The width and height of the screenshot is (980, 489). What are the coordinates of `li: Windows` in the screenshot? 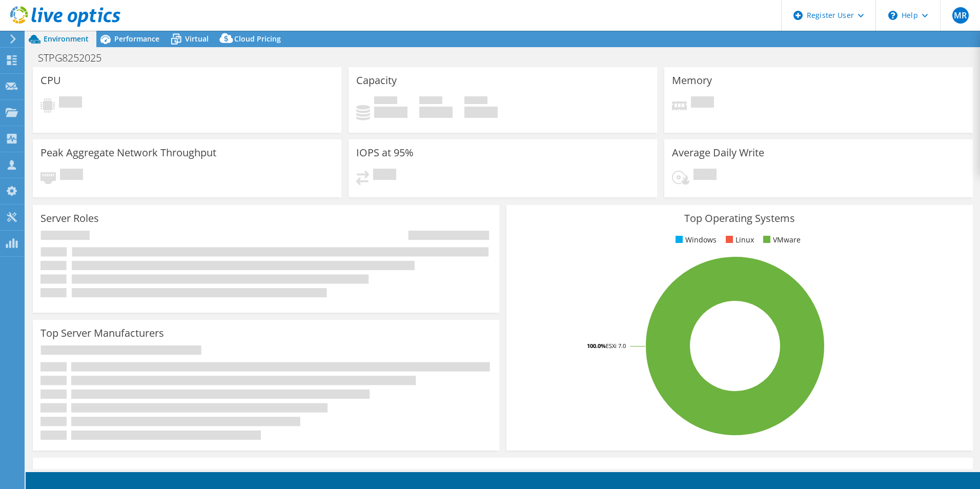 It's located at (695, 240).